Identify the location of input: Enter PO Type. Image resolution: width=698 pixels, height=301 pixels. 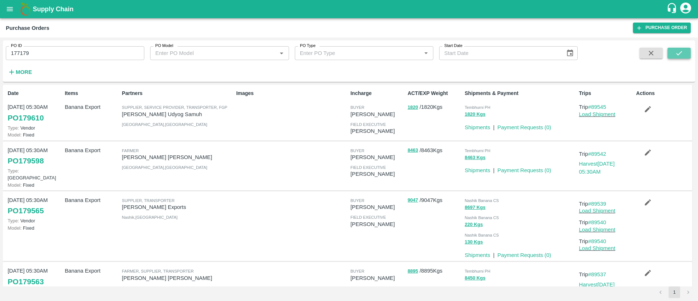
(358, 53).